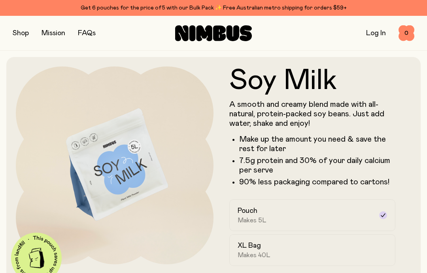 The image size is (427, 273). I want to click on li: 7.5g protein and 30% of your daily calcium per serve, so click(317, 165).